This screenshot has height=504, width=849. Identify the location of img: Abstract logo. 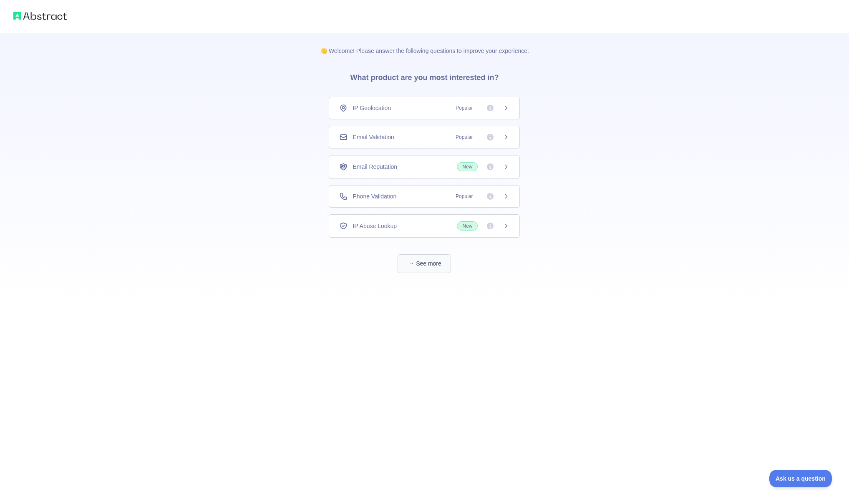
(40, 16).